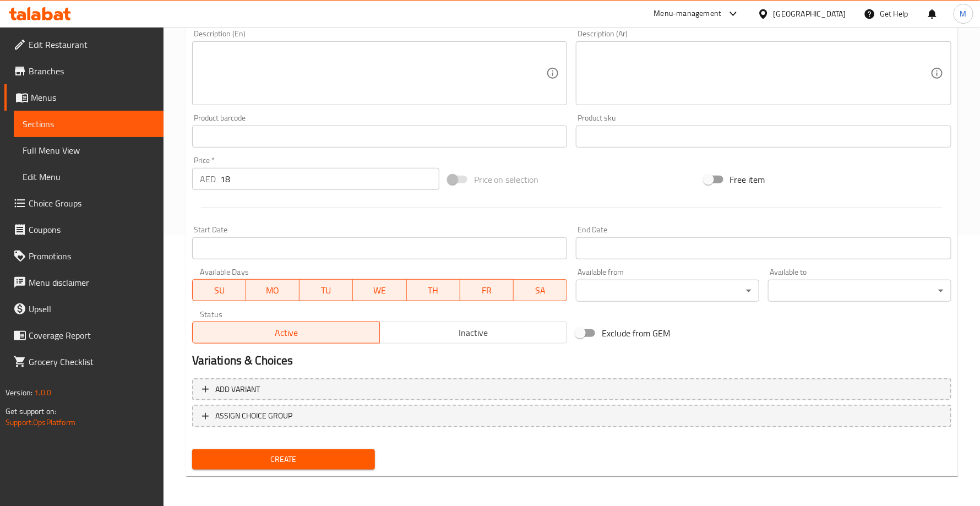 The height and width of the screenshot is (506, 980). Describe the element at coordinates (506, 180) in the screenshot. I see `span: Price on selection` at that location.